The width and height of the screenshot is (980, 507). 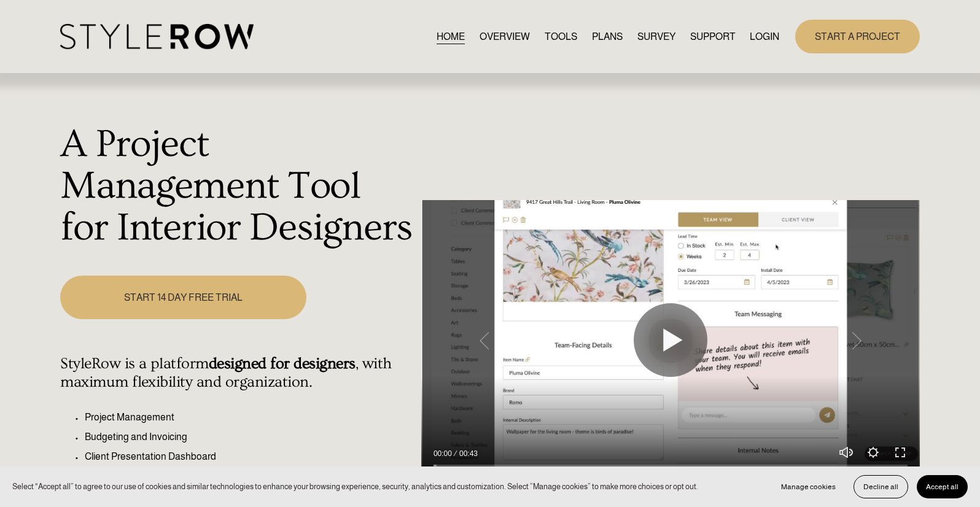 What do you see at coordinates (451, 36) in the screenshot?
I see `a: HOME` at bounding box center [451, 36].